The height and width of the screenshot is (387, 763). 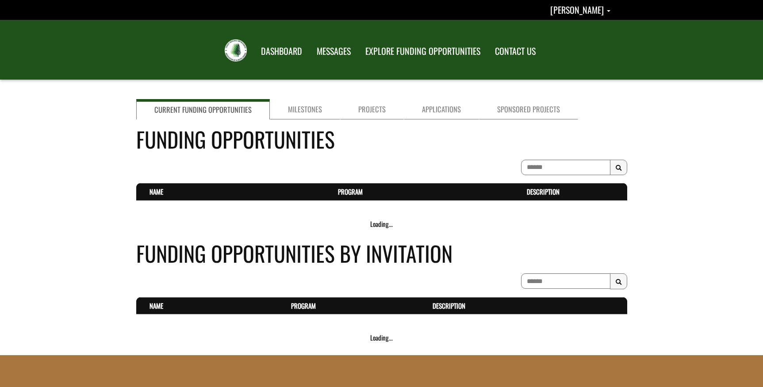 What do you see at coordinates (528, 109) in the screenshot?
I see `a: Sponsored Projects` at bounding box center [528, 109].